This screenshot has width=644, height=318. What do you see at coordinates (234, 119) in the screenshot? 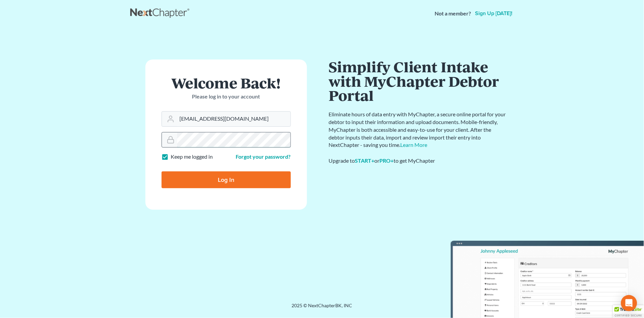
I see `input: Email Address` at bounding box center [234, 119].